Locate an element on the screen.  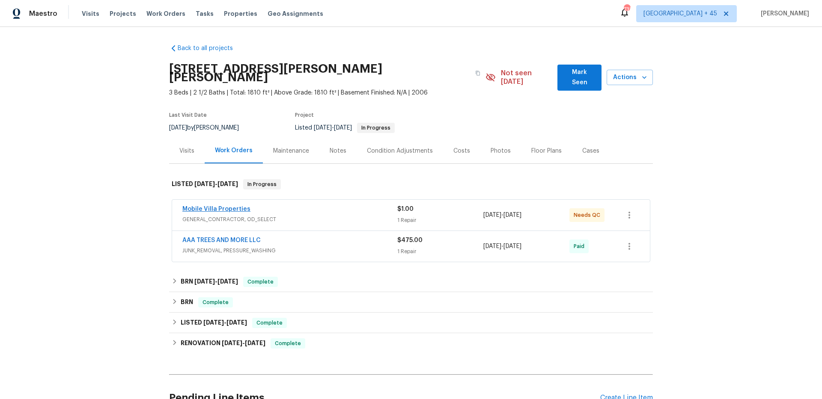
button: Mark Seen is located at coordinates (579, 77).